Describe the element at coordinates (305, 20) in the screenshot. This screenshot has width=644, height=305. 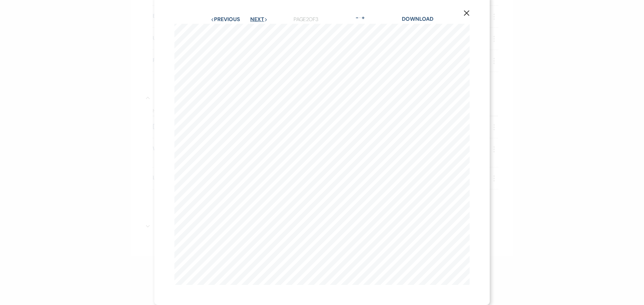
I see `p: Page 2 of 3` at that location.